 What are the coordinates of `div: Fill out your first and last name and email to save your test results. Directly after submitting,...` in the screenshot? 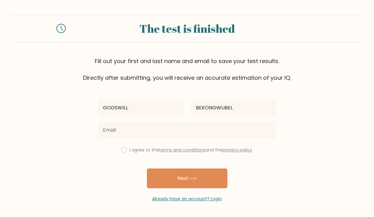 It's located at (187, 69).